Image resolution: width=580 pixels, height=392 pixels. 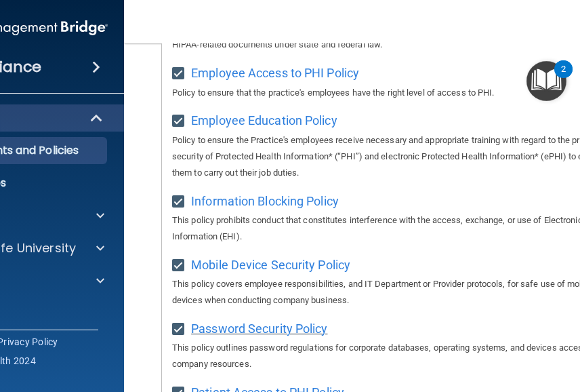 I want to click on span: Mobile Device Security Policy, so click(x=270, y=264).